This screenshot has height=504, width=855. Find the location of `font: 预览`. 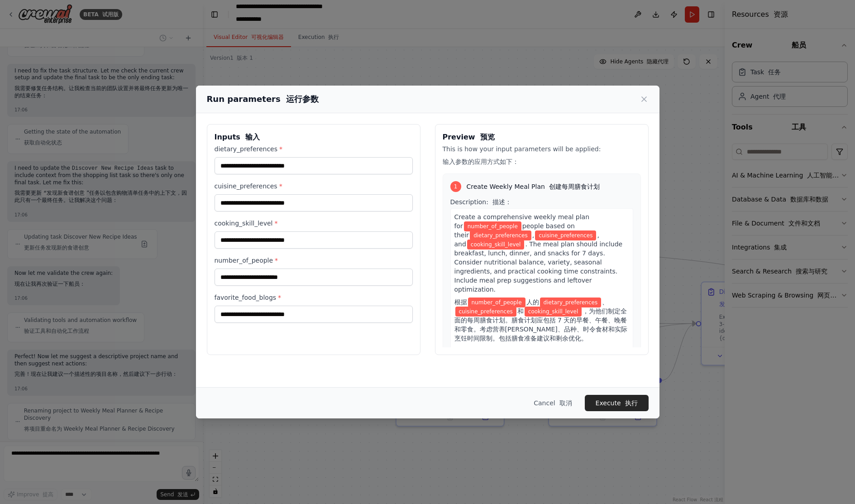

font: 预览 is located at coordinates (488, 137).